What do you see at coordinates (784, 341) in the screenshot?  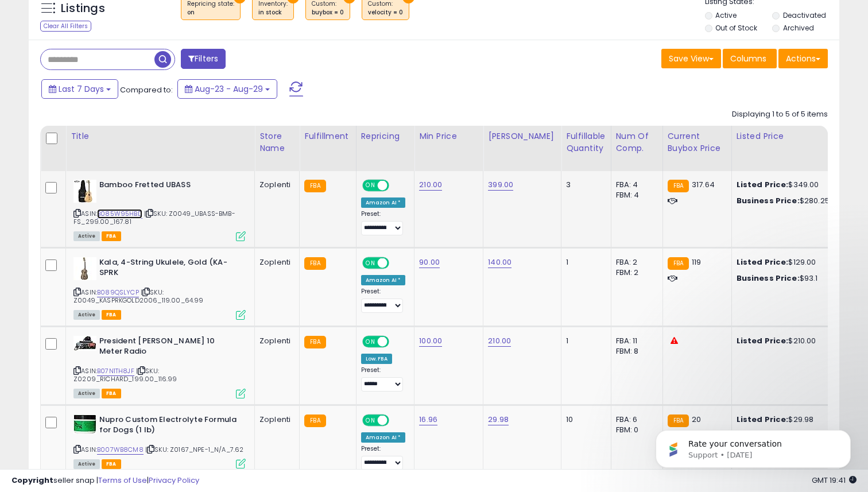 I see `div: $210.00` at bounding box center [784, 341].